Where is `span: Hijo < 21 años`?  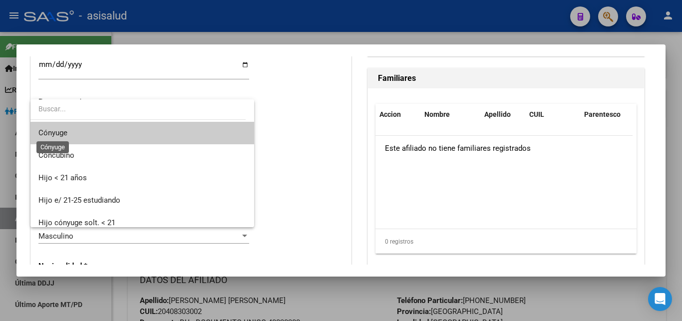
span: Hijo < 21 años is located at coordinates (62, 178).